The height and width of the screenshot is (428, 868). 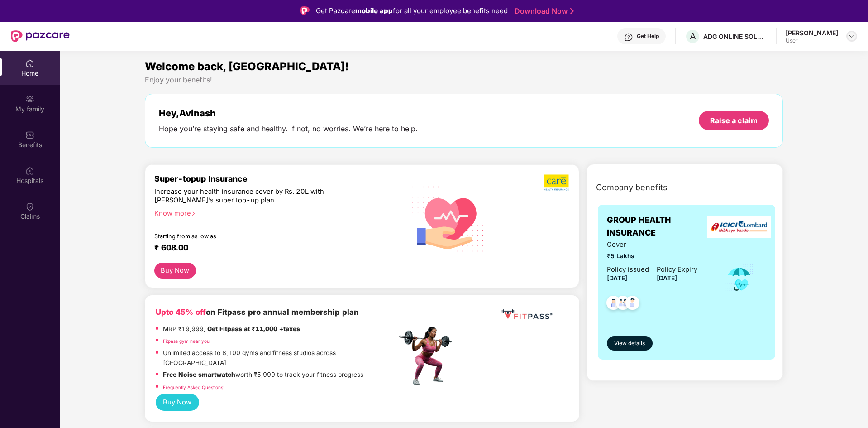 I want to click on strong: Get Fitpass at ₹11,000 +taxes, so click(x=253, y=329).